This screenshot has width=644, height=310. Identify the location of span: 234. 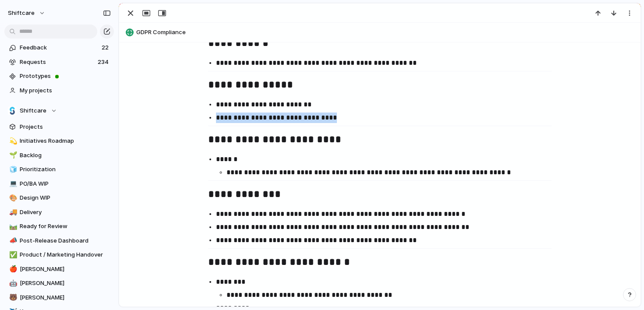
(104, 62).